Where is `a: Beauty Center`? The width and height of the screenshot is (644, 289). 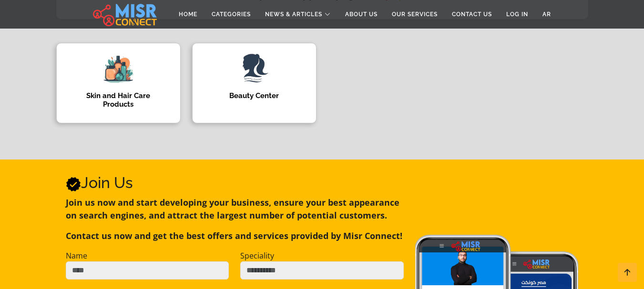
a: Beauty Center is located at coordinates (254, 83).